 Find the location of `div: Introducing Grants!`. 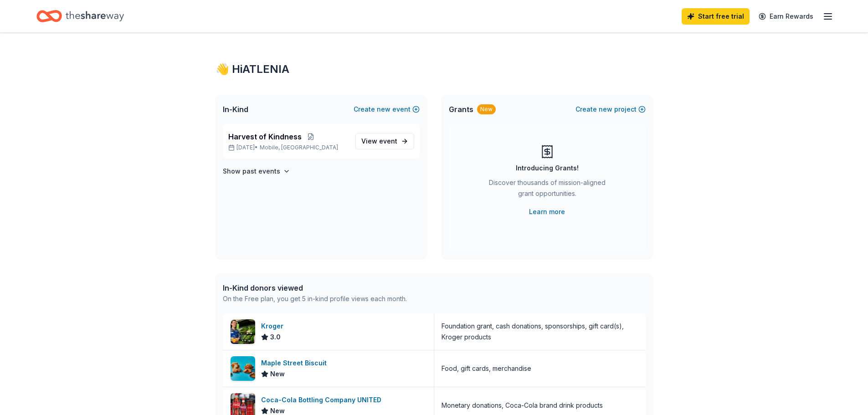

div: Introducing Grants! is located at coordinates (547, 168).